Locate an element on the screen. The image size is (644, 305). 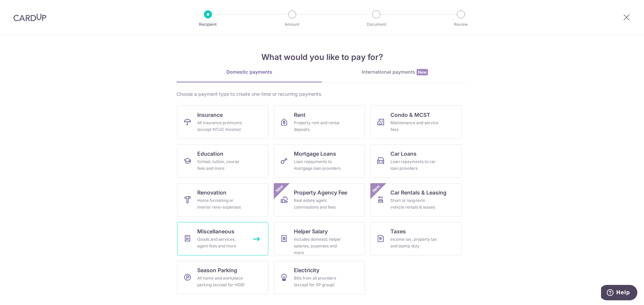
img: CardUp is located at coordinates (30, 18).